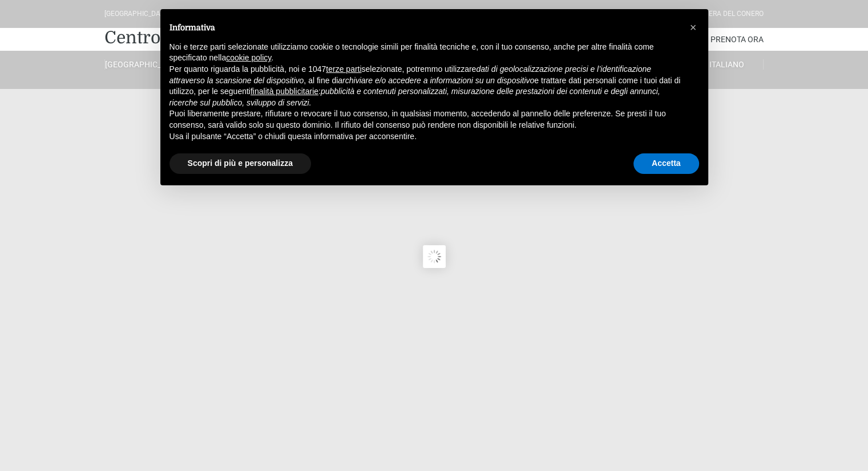  What do you see at coordinates (415, 97) in the screenshot?
I see `em: pubblicità e contenuti personalizzati, misurazione delle prestazioni dei contenuti e degli annunc...` at bounding box center [415, 97].